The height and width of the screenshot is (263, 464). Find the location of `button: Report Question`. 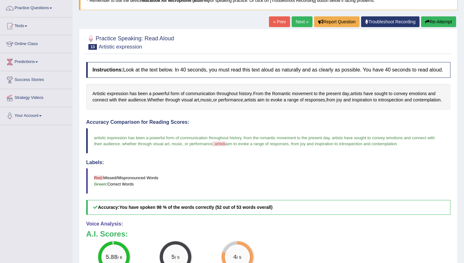

button: Report Question is located at coordinates (337, 22).